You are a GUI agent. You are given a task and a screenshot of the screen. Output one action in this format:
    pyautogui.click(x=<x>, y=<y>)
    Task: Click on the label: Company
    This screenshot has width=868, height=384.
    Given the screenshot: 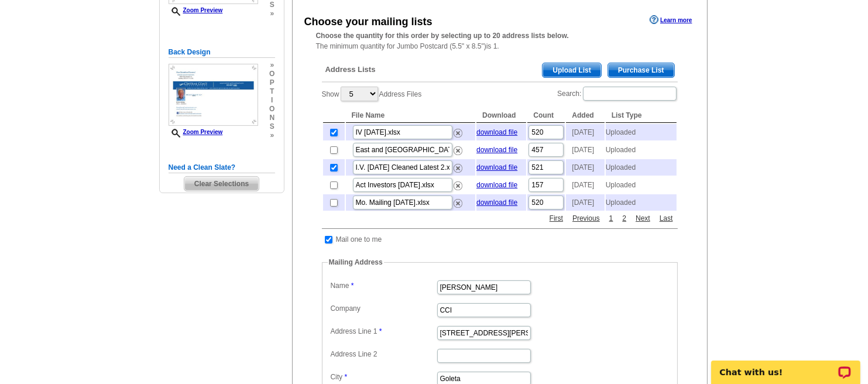 What is the action you would take?
    pyautogui.click(x=383, y=308)
    